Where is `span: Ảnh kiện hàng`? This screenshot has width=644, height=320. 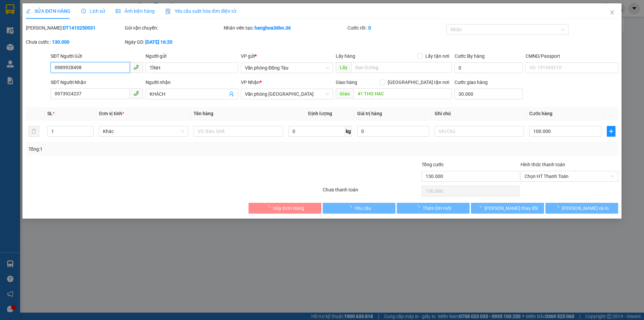 span: Ảnh kiện hàng is located at coordinates (135, 11).